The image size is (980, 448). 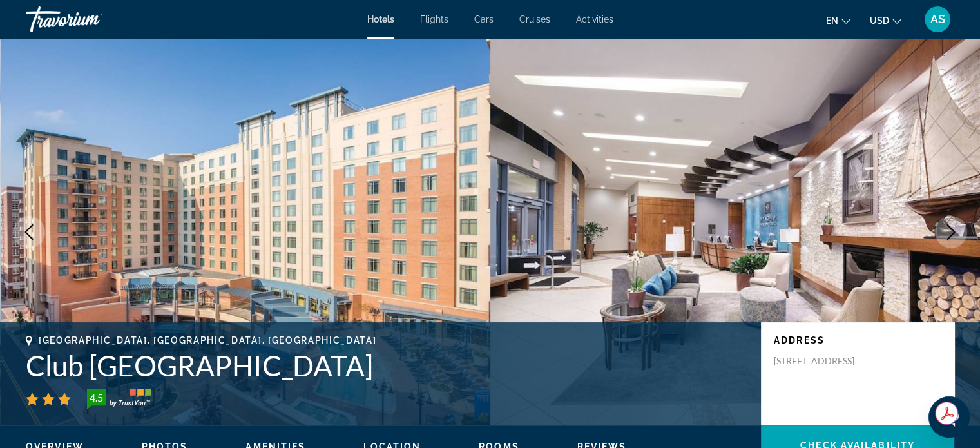 I want to click on span: Flights, so click(x=434, y=19).